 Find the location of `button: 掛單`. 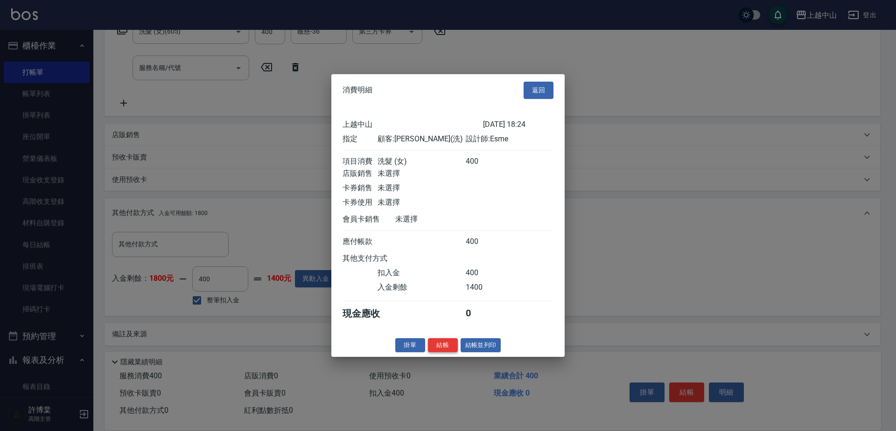

button: 掛單 is located at coordinates (410, 345).